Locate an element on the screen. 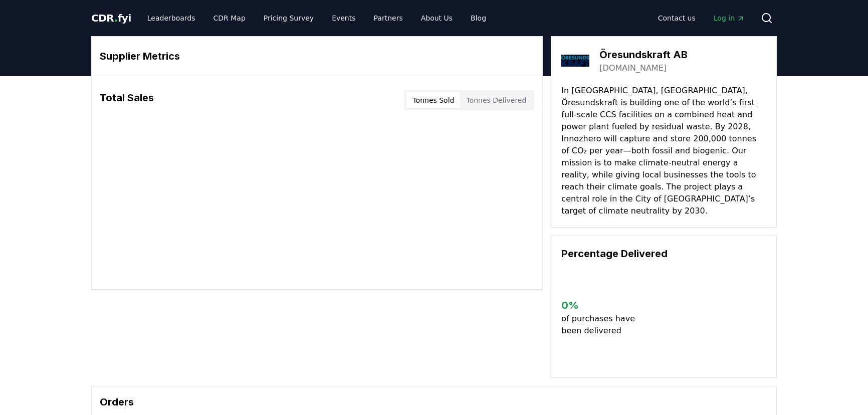 This screenshot has height=415, width=868. h3: Öresundskraft AB is located at coordinates (643, 54).